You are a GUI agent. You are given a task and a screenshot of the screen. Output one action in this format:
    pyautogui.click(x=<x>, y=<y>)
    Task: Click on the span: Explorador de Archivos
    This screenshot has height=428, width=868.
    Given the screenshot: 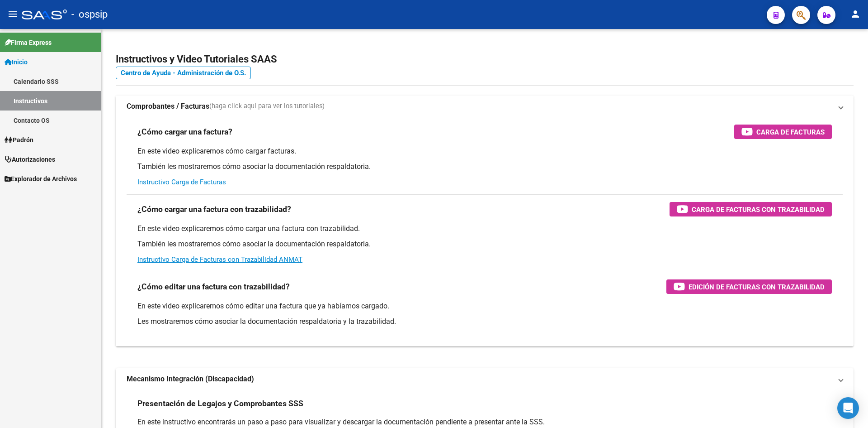 What is the action you would take?
    pyautogui.click(x=40, y=179)
    